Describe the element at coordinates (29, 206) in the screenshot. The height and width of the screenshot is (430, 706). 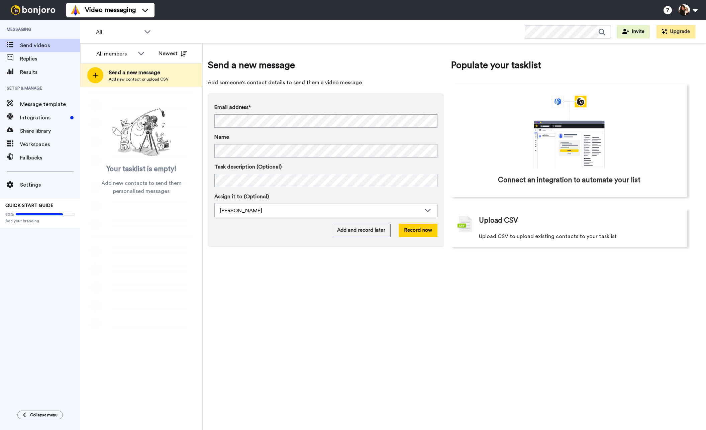
I see `span: QUICK START GUIDE` at that location.